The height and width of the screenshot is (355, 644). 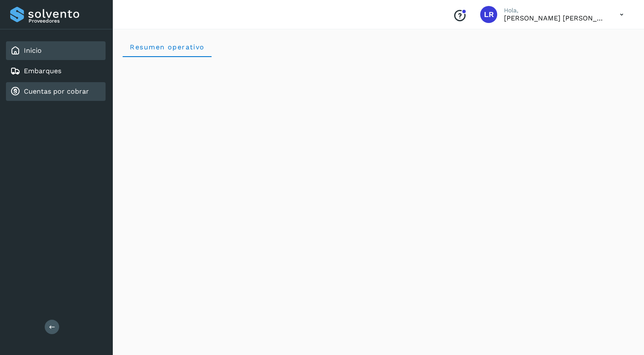 I want to click on p: Hola,, so click(x=555, y=10).